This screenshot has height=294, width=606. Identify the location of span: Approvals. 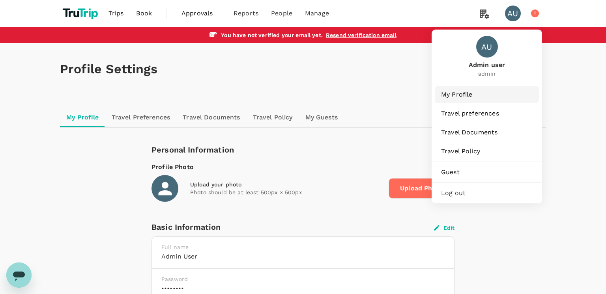
(201, 13).